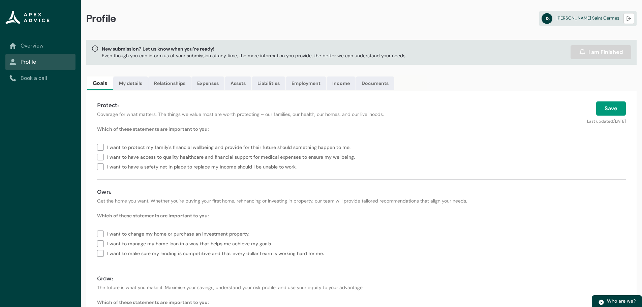  Describe the element at coordinates (272, 106) in the screenshot. I see `h4: Protect:` at that location.